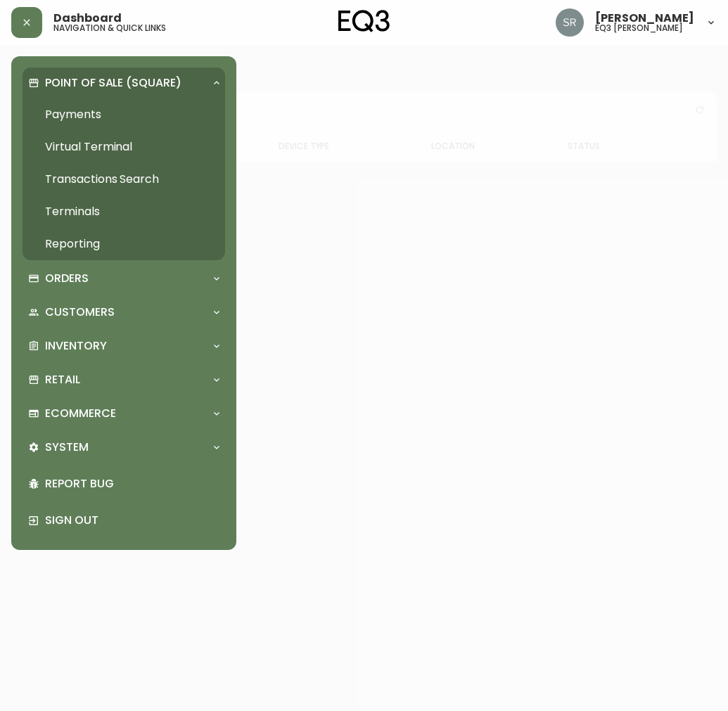 The height and width of the screenshot is (711, 728). I want to click on p: Retail, so click(62, 380).